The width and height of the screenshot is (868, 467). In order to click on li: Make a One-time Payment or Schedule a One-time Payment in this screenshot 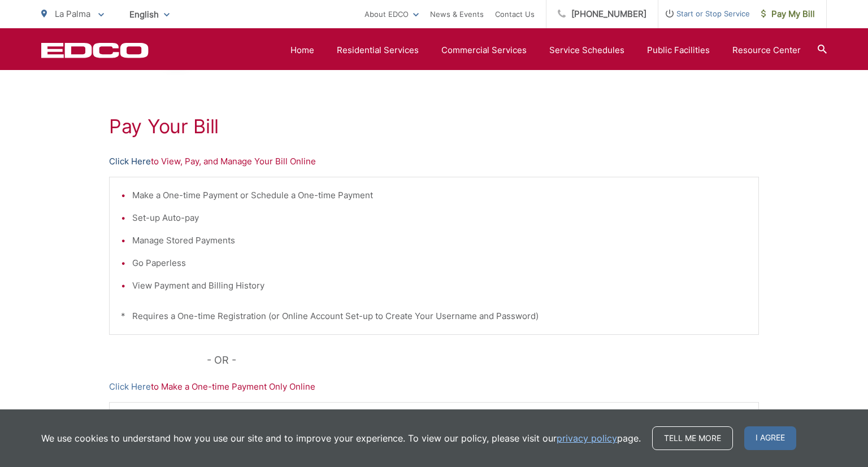, I will do `click(440, 195)`.